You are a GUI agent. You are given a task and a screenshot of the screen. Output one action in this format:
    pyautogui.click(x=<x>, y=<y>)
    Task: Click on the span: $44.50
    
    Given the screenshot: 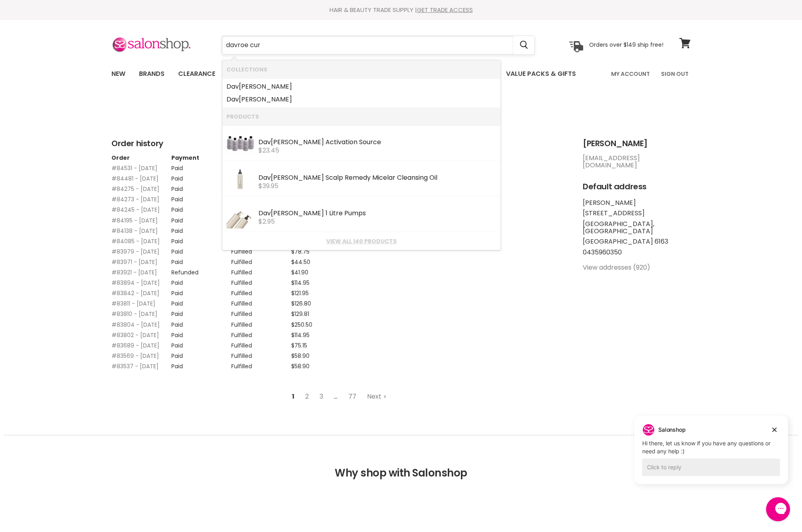 What is the action you would take?
    pyautogui.click(x=301, y=262)
    